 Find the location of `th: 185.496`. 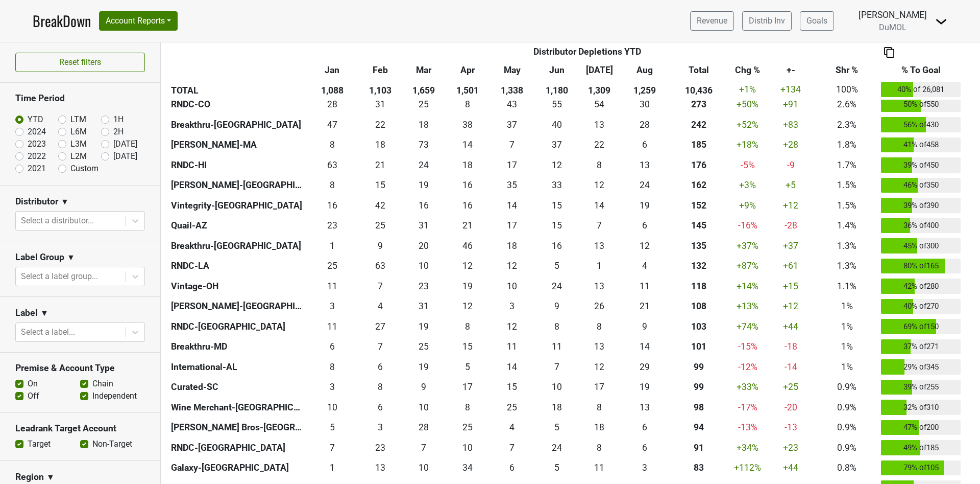

th: 185.496 is located at coordinates (699, 145).